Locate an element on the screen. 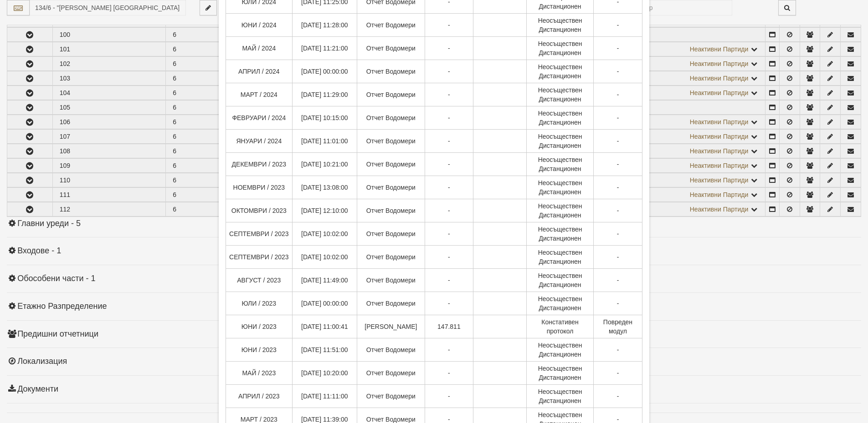  td: АПРИЛ / 2023 is located at coordinates (259, 396).